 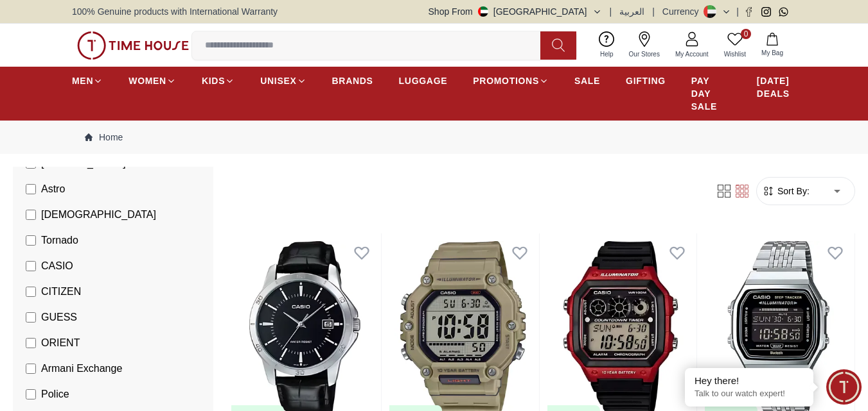 I want to click on span: MEN, so click(x=82, y=81).